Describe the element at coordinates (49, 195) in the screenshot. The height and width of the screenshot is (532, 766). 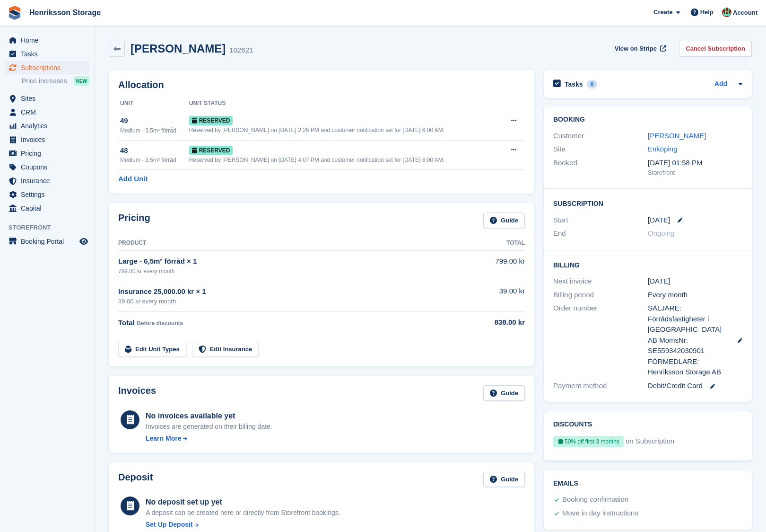
I see `span: Settings` at that location.